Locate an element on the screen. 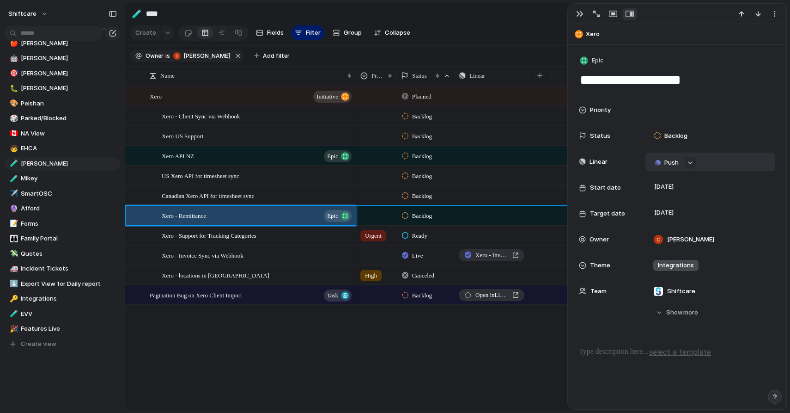 This screenshot has height=413, width=790. span: Xero - Support for Tracking Categories is located at coordinates (209, 235).